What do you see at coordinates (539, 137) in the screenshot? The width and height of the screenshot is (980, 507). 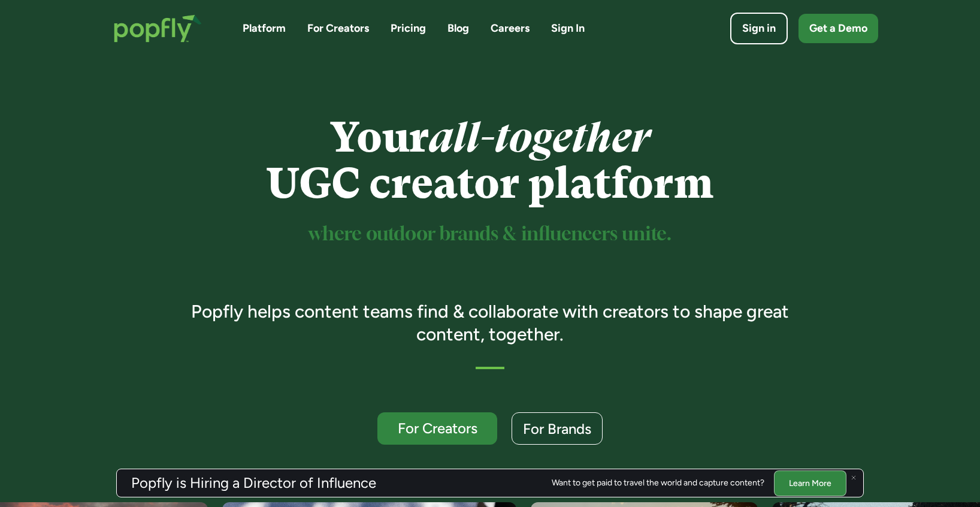 I see `em: all-together` at bounding box center [539, 137].